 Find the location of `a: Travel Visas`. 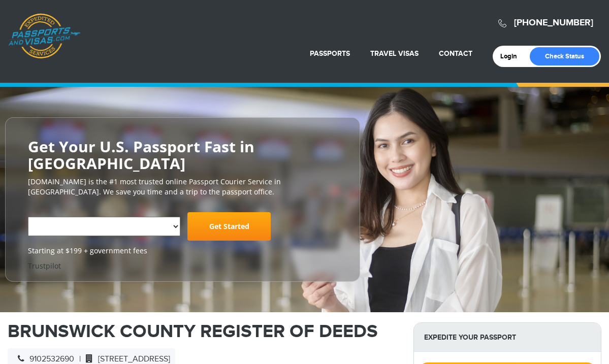

a: Travel Visas is located at coordinates (394, 53).